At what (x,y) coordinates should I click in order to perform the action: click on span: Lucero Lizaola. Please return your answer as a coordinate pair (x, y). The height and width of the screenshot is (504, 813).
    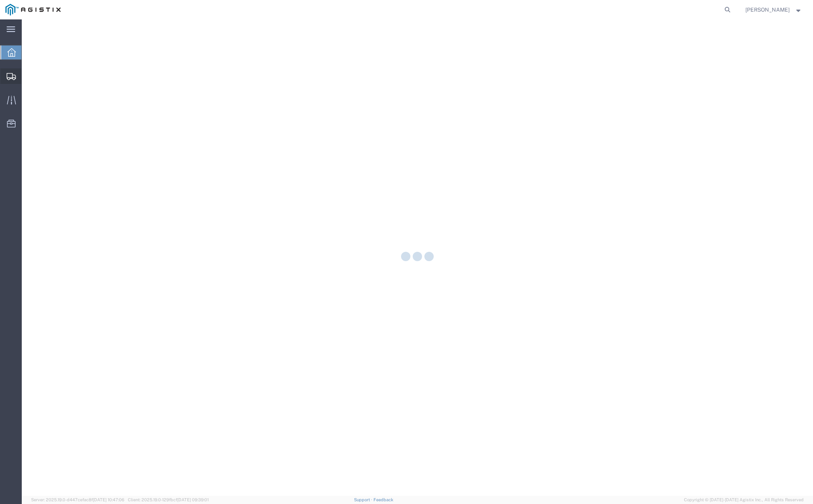
    Looking at the image, I should click on (767, 10).